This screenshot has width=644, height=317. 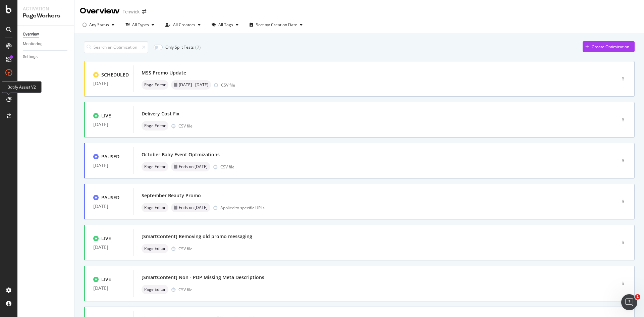 What do you see at coordinates (99, 25) in the screenshot?
I see `div: Any Status` at bounding box center [99, 25].